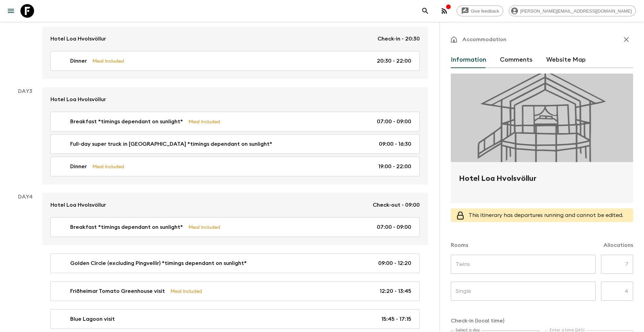 The width and height of the screenshot is (644, 332). Describe the element at coordinates (395, 291) in the screenshot. I see `p: 12:20 - 13:45` at that location.